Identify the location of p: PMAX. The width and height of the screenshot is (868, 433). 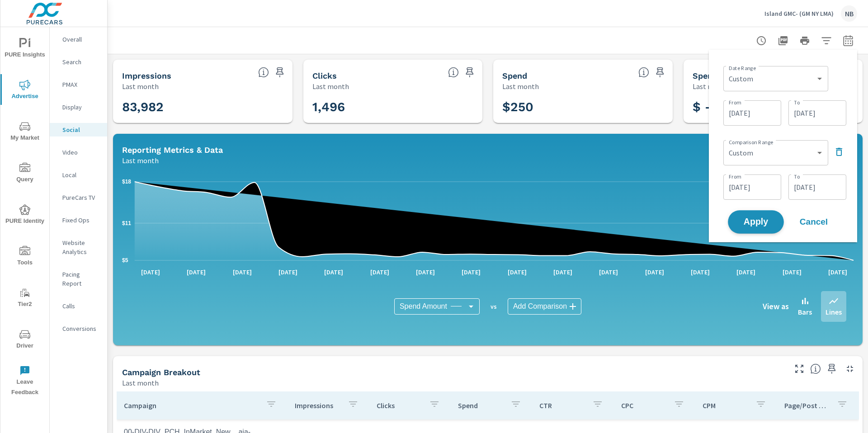
(81, 84).